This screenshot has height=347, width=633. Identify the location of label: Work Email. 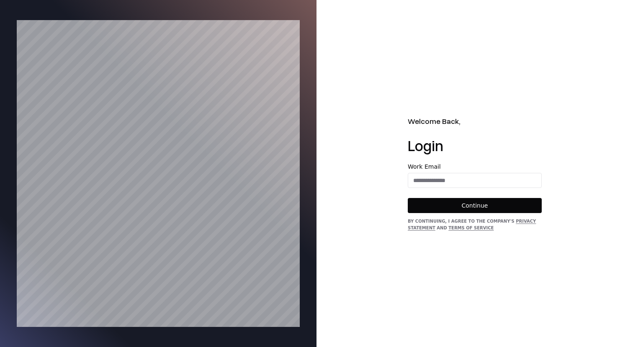
(474, 167).